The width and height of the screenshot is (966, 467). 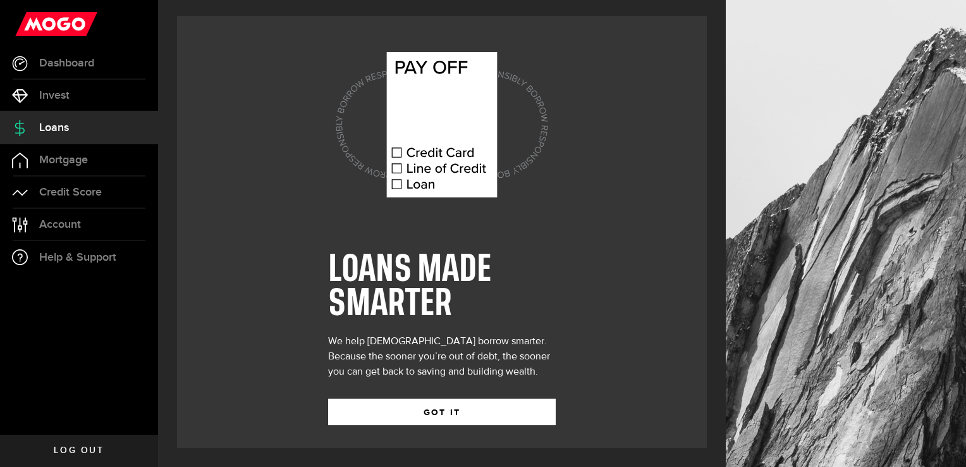 I want to click on span: Log out, so click(x=78, y=450).